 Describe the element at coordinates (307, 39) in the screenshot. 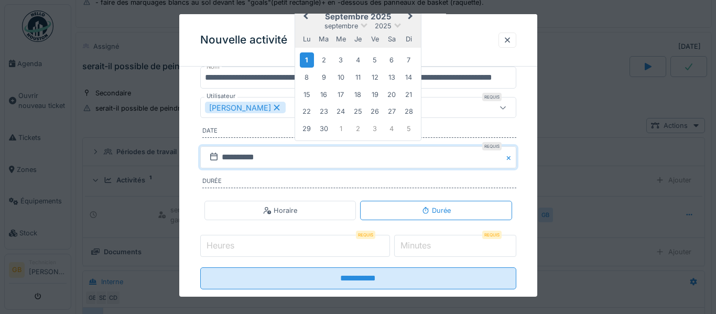

I see `div: lundi` at that location.